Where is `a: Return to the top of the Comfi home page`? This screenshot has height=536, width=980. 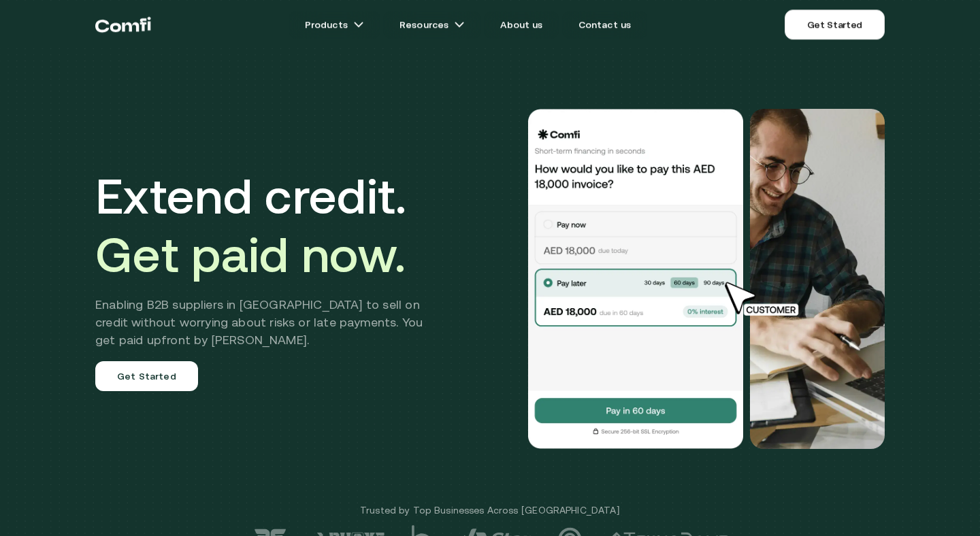
a: Return to the top of the Comfi home page is located at coordinates (123, 24).